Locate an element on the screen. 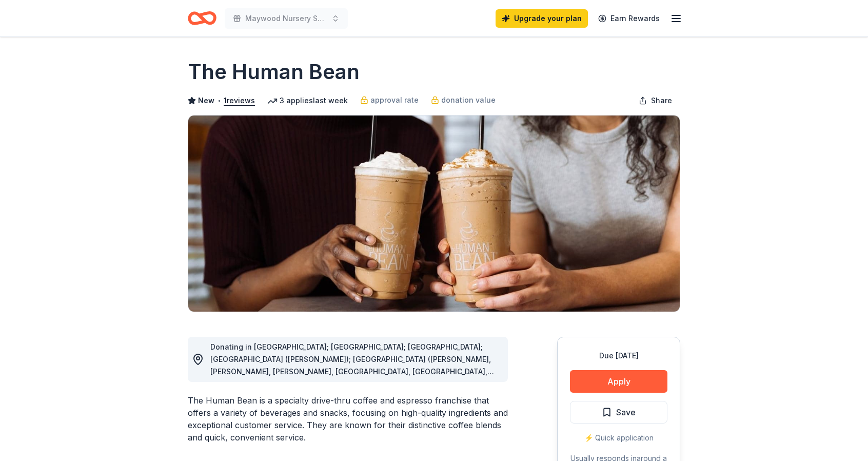 The image size is (868, 461). button: Save is located at coordinates (619, 412).